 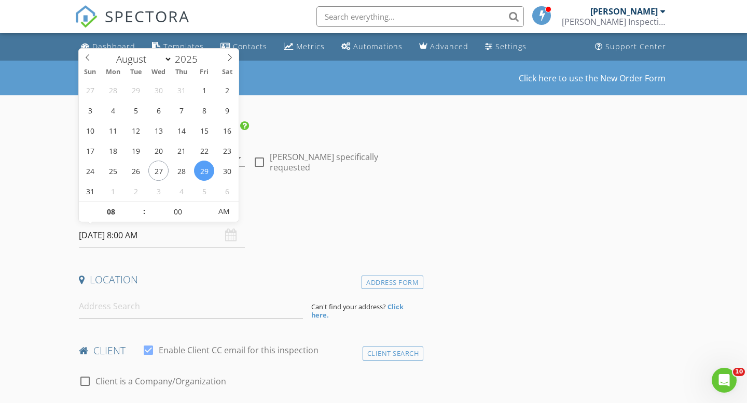 I want to click on span: August 15, 2025, so click(x=204, y=130).